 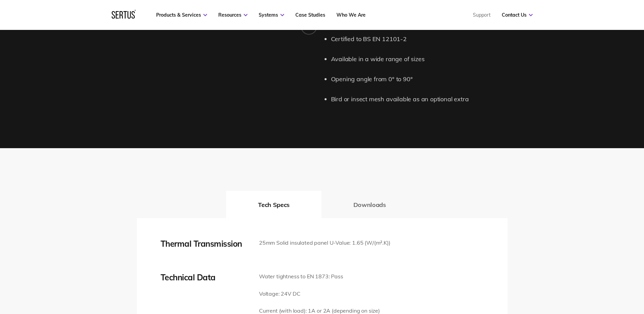 What do you see at coordinates (370, 204) in the screenshot?
I see `button: Downloads` at bounding box center [370, 204].